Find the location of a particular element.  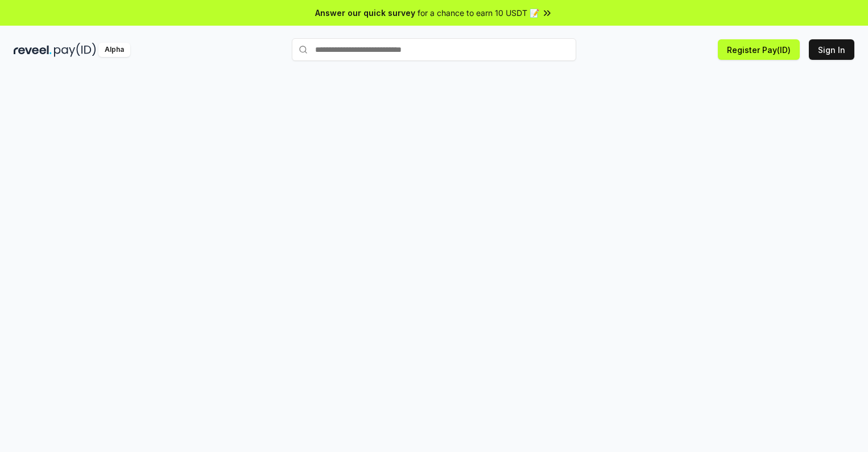

span: for a chance to earn 10 USDT 📝 is located at coordinates (479, 13).